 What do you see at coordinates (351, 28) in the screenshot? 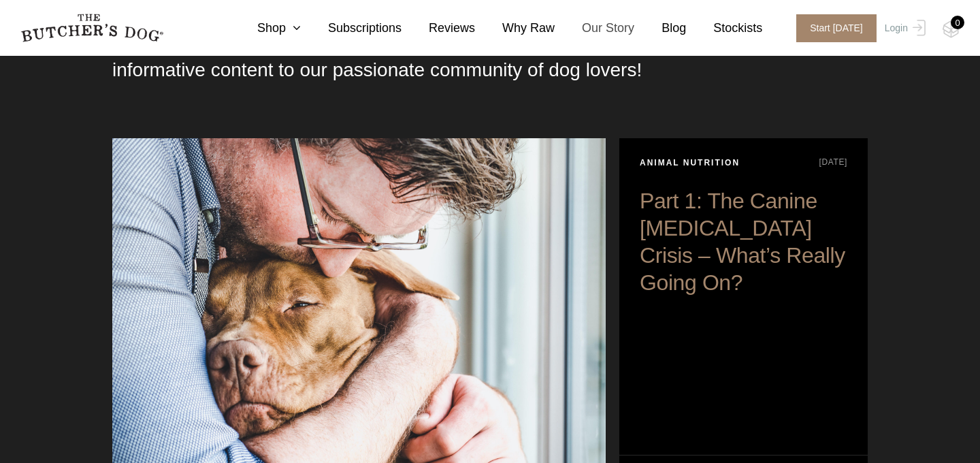
I see `a: Subscriptions` at bounding box center [351, 28].